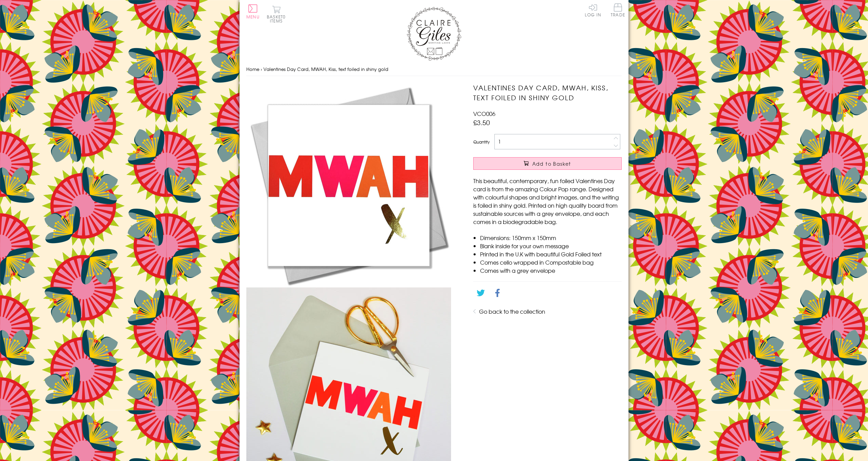 The height and width of the screenshot is (461, 868). What do you see at coordinates (593, 10) in the screenshot?
I see `a: Log In` at bounding box center [593, 10].